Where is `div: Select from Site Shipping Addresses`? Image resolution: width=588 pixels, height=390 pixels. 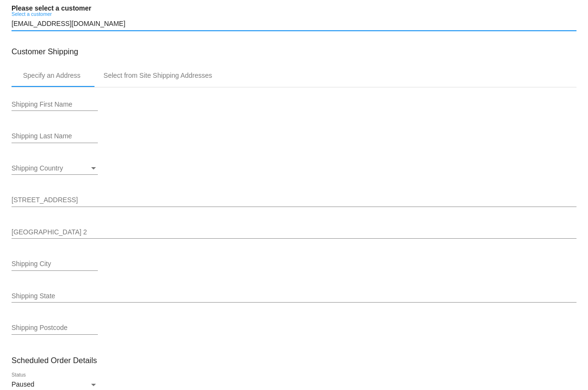 div: Select from Site Shipping Addresses is located at coordinates (158, 75).